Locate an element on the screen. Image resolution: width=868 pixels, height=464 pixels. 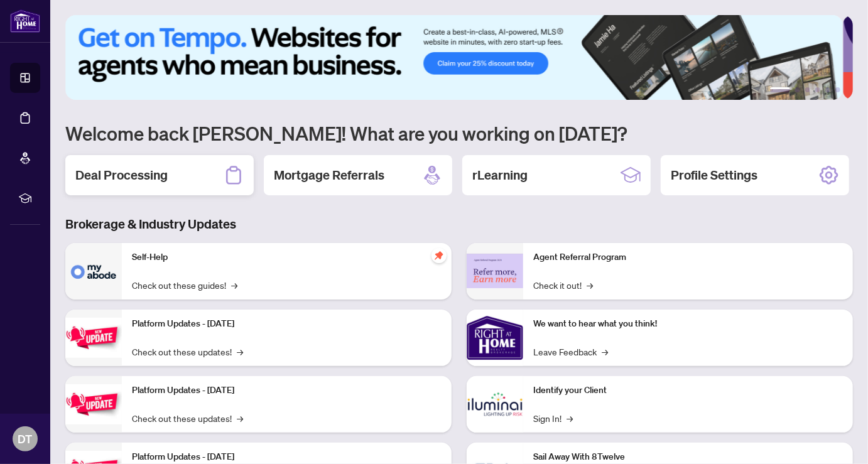
p: Sail Away With 8Twelve is located at coordinates (688, 457).